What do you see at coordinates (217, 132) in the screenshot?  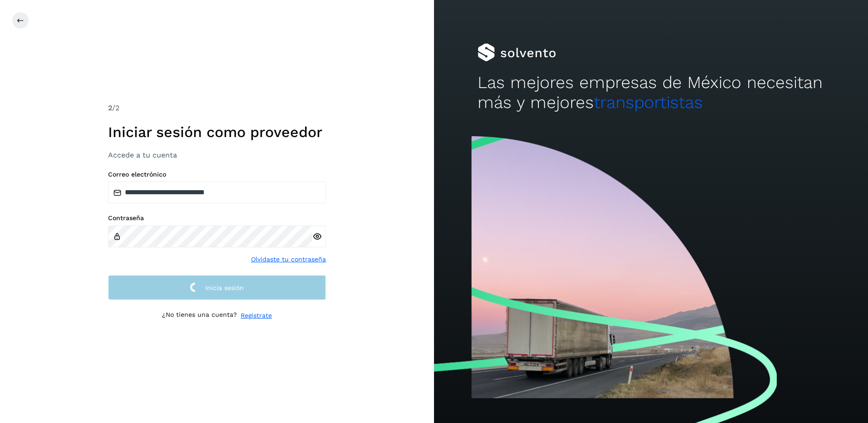 I see `h1: Iniciar sesión como proveedor` at bounding box center [217, 132].